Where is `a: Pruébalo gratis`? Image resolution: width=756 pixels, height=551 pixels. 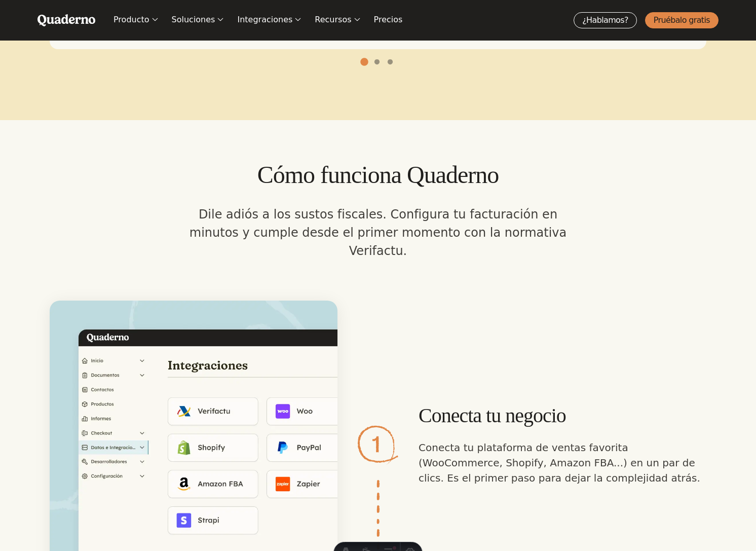
a: Pruébalo gratis is located at coordinates (682, 20).